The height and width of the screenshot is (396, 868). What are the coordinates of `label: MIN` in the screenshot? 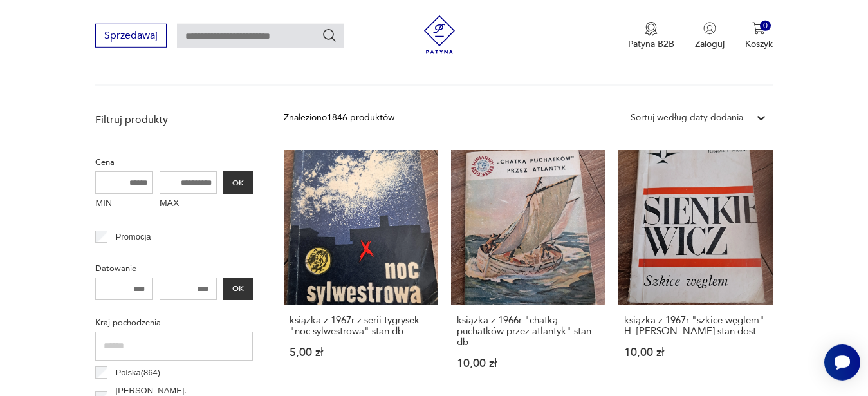 It's located at (124, 204).